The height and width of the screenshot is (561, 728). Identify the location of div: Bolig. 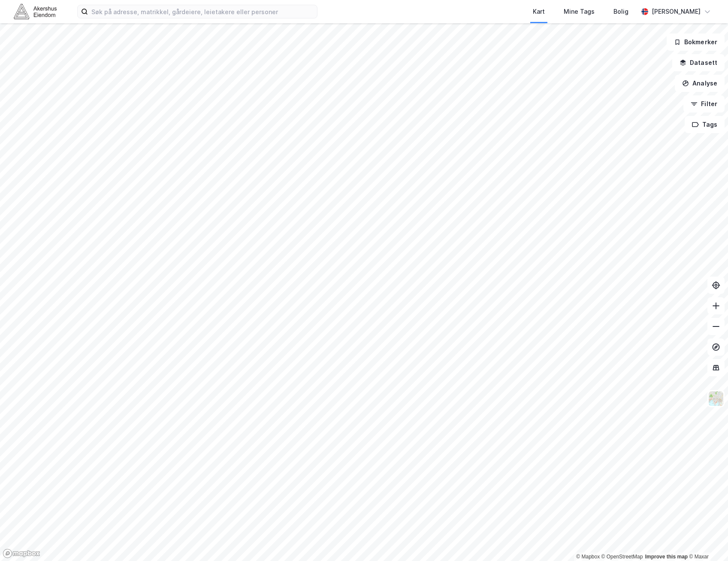
(621, 12).